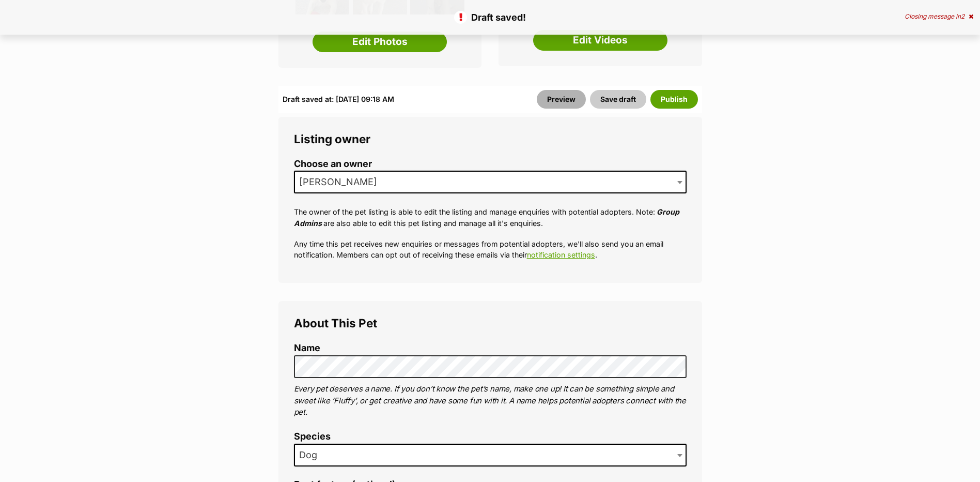 Image resolution: width=980 pixels, height=482 pixels. I want to click on p: The owner of the pet listing is able to edit the listing and manage enquiries with potential adop..., so click(491, 217).